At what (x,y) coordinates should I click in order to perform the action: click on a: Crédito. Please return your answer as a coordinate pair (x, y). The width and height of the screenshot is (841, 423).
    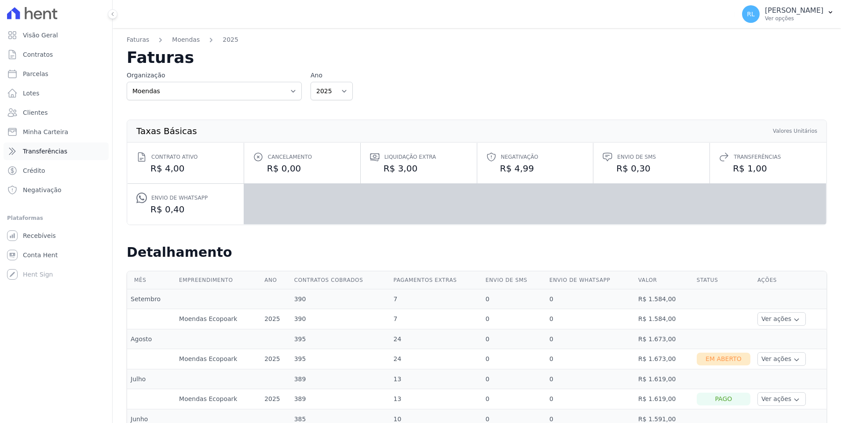
    Looking at the image, I should click on (56, 171).